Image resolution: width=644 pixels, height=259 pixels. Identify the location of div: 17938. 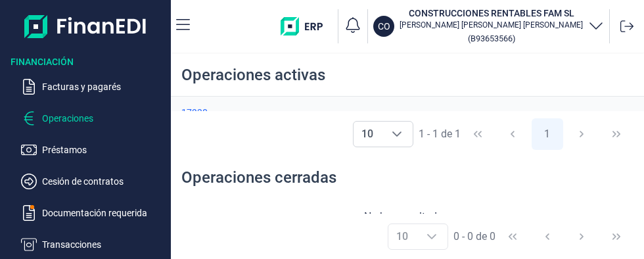
(194, 113).